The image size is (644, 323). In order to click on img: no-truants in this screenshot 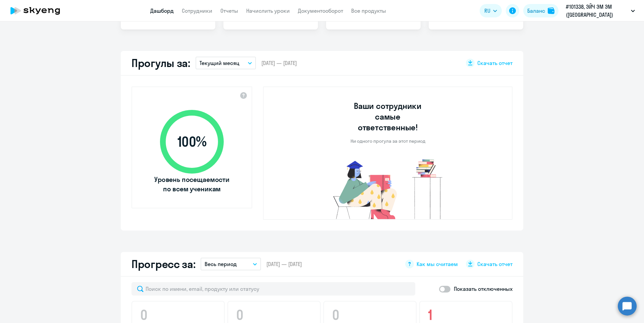, I will do `click(388, 188)`.